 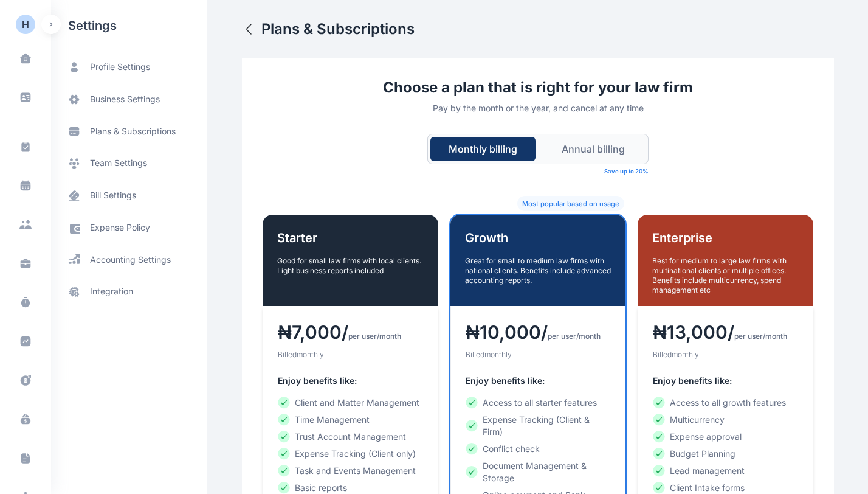 I want to click on p: Great for small to medium law firms with national clients. Benefits include advanced accounting r..., so click(x=538, y=271).